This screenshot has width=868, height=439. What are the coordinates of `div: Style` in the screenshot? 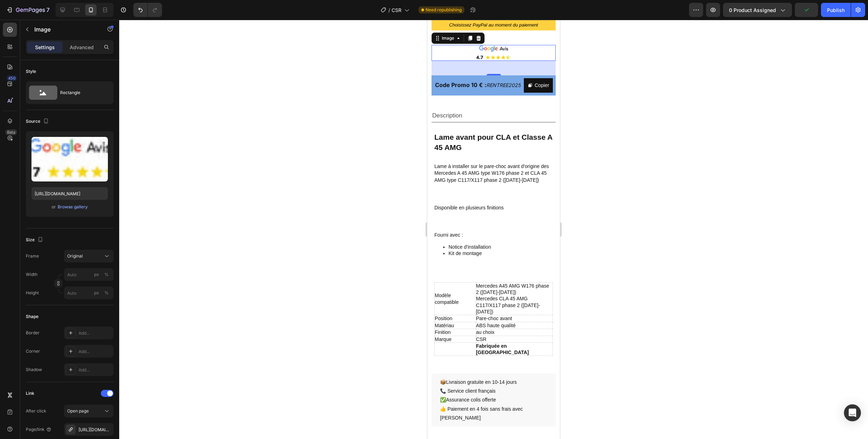 It's located at (31, 72).